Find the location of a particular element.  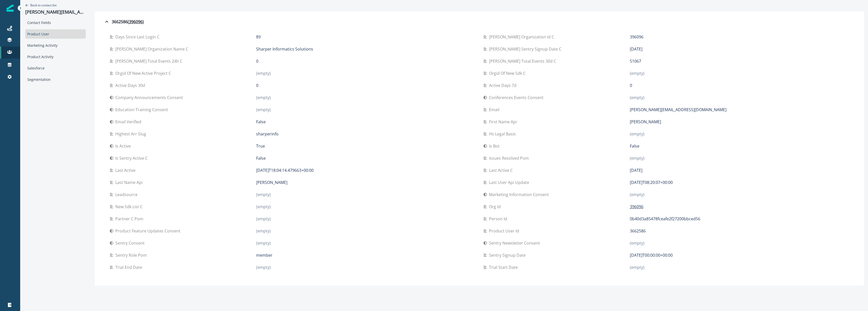

p: Active days 7d is located at coordinates (504, 85).